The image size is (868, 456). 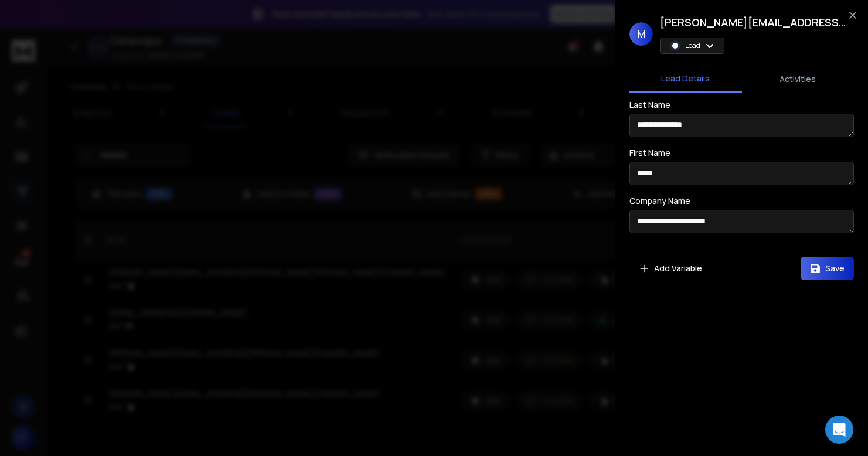 I want to click on button: Add Variable, so click(x=670, y=269).